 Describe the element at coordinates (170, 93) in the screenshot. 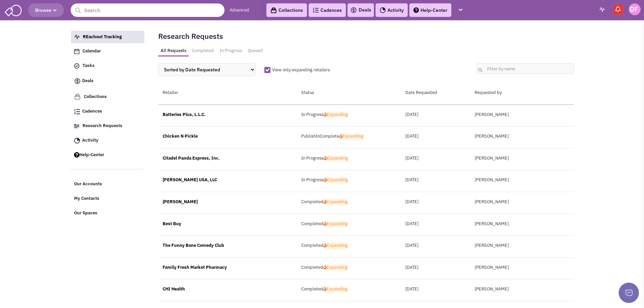

I see `label: Retailer` at that location.